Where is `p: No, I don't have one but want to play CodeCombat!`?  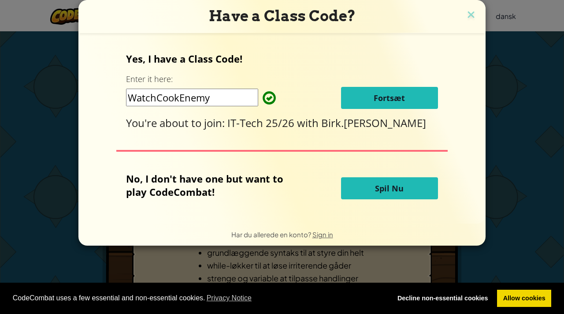
p: No, I don't have one but want to play CodeCombat! is located at coordinates (211, 185).